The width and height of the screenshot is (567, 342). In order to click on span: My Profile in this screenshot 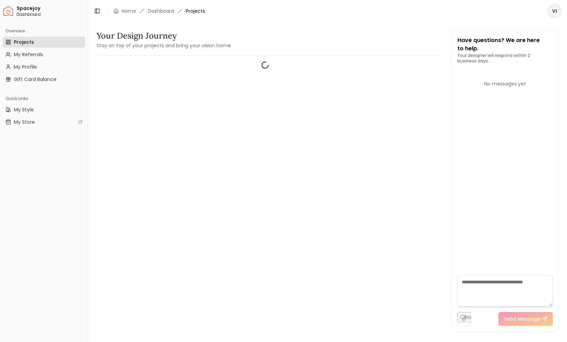, I will do `click(25, 67)`.